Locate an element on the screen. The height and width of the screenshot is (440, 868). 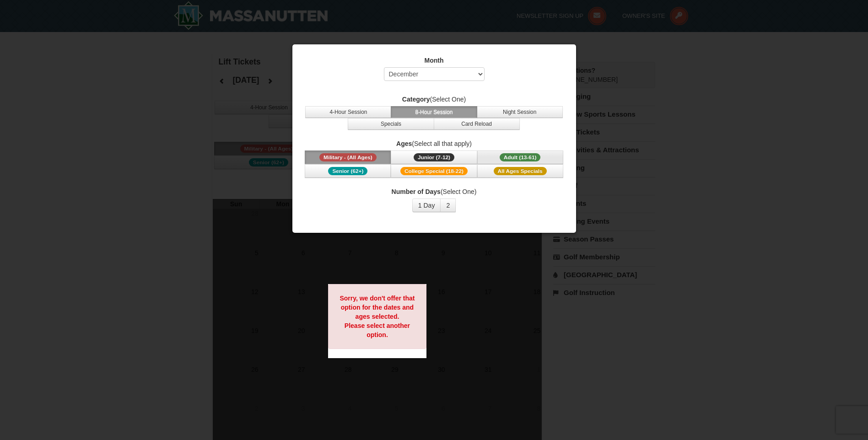
button: Military - (All Ages) is located at coordinates (348, 157).